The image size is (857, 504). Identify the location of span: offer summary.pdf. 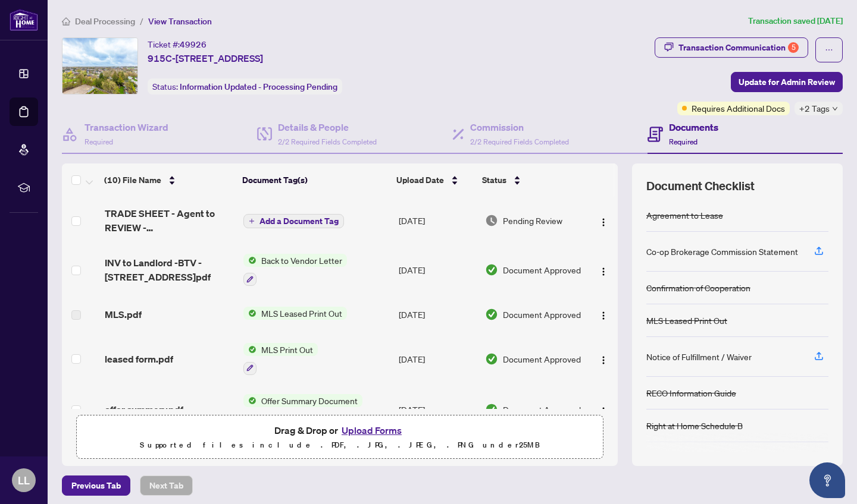
(144, 410).